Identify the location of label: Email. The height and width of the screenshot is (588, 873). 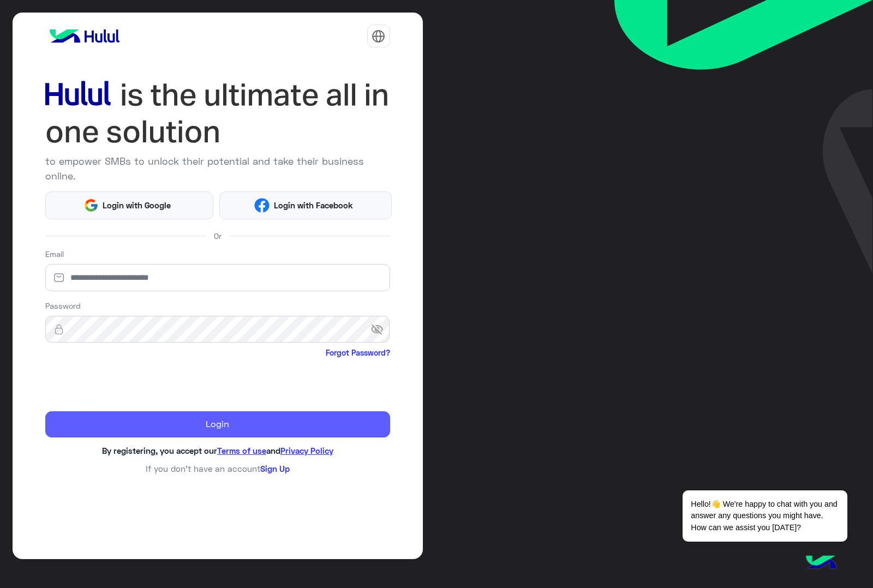
(54, 254).